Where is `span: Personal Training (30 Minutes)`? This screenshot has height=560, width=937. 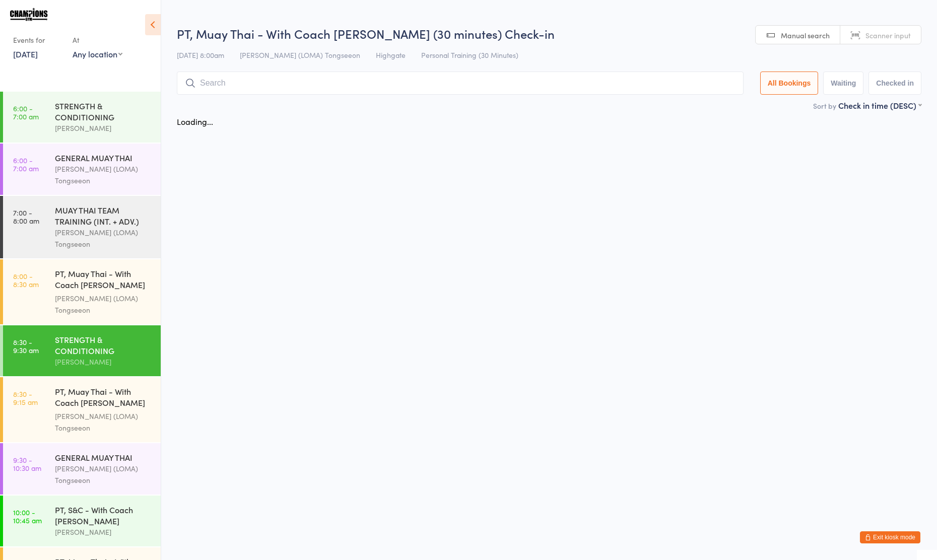
span: Personal Training (30 Minutes) is located at coordinates (469, 55).